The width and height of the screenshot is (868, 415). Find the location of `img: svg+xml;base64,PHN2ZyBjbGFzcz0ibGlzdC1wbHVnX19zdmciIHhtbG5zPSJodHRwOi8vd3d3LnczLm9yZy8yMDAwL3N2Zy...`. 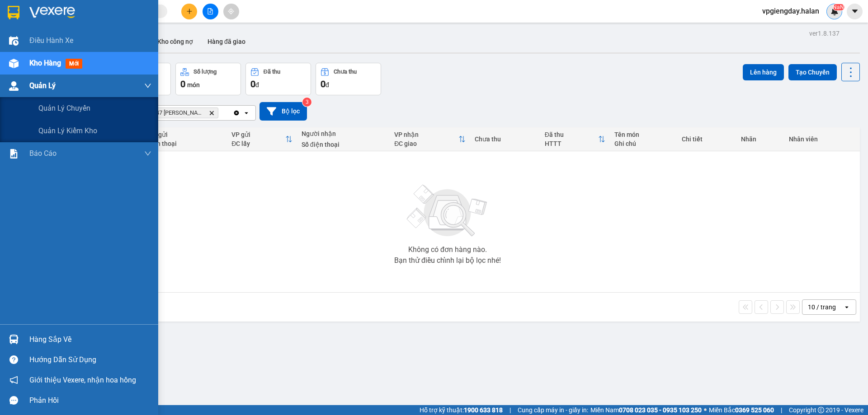

img: svg+xml;base64,PHN2ZyBjbGFzcz0ibGlzdC1wbHVnX19zdmciIHhtbG5zPSJodHRwOi8vd3d3LnczLm9yZy8yMDAwL3N2Zy... is located at coordinates (448, 211).